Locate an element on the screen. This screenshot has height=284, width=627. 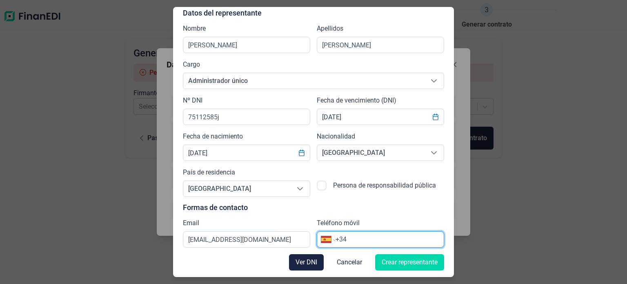
span: Cancelar is located at coordinates (350, 262).